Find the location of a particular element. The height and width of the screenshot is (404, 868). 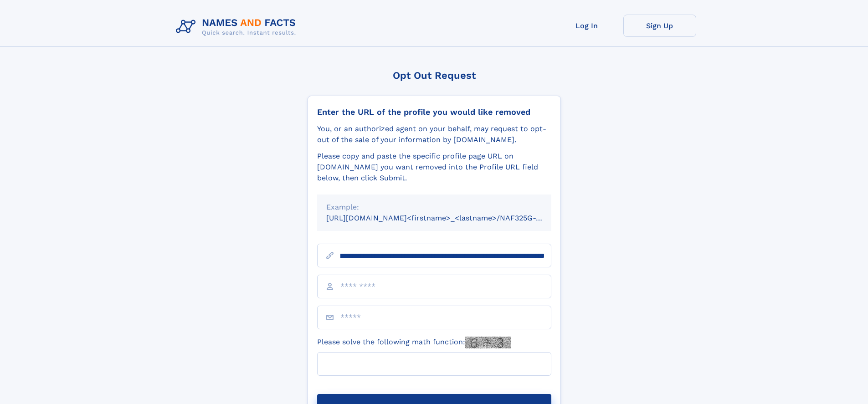

div: You, or an authorized agent on your behalf, may request to opt-out of the sale of your informatio... is located at coordinates (435, 134).